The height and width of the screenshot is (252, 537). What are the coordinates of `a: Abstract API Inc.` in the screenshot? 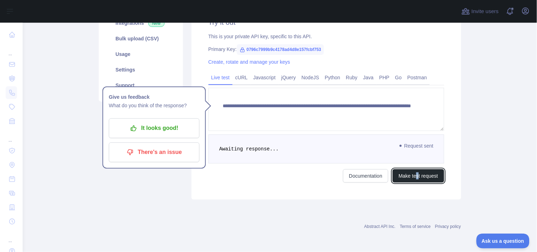 It's located at (380, 226).